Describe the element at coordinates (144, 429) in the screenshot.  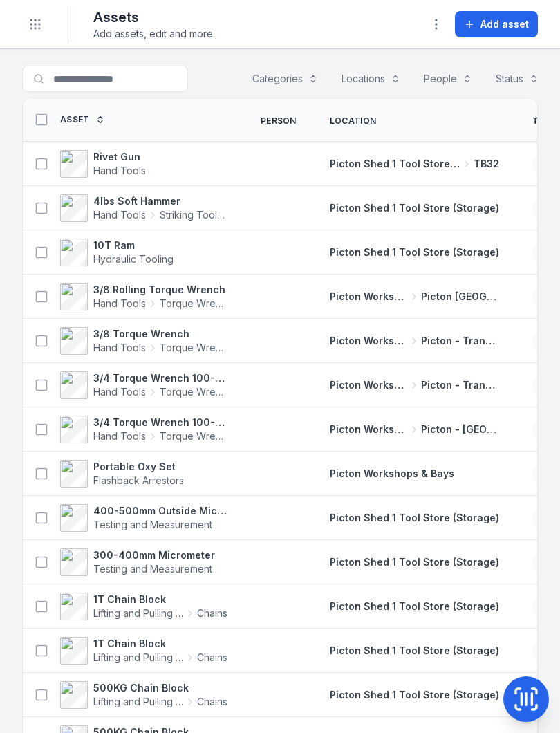
I see `a: 3/4 Torque Wrench 100-600 ft/lbs 447Hand ToolsTorque Wrench` at that location.